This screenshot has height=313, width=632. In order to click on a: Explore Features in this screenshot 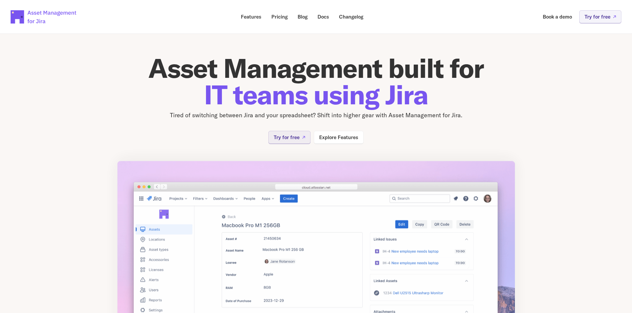, I will do `click(339, 137)`.